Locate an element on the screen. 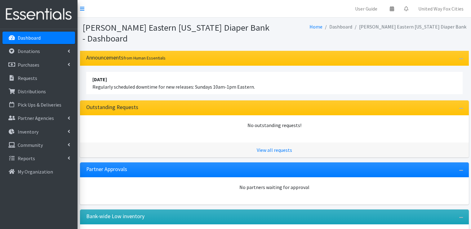  a: My Organization is located at coordinates (39, 172).